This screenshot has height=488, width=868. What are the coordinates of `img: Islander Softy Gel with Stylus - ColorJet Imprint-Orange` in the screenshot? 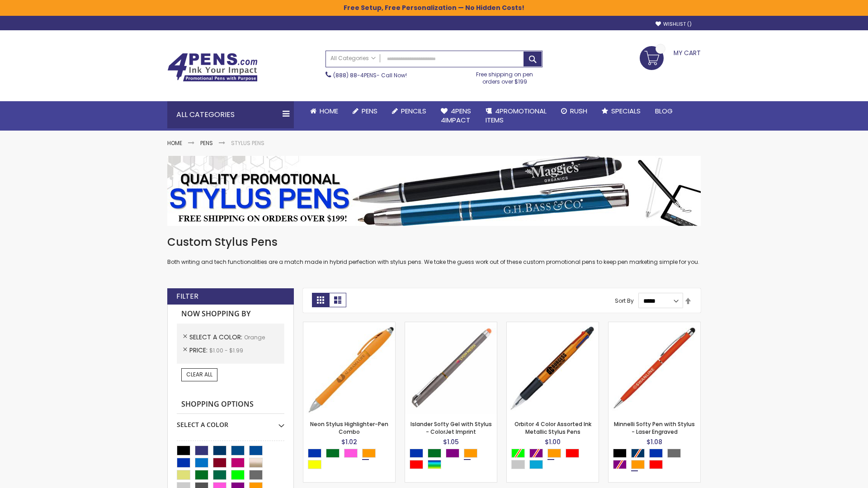 It's located at (450, 368).